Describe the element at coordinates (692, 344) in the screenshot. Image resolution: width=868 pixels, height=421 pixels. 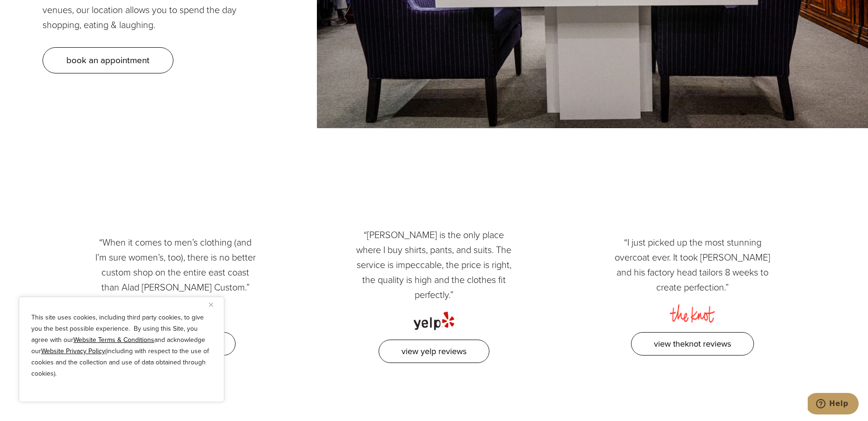
I see `a: View TheKnot Reviews` at that location.